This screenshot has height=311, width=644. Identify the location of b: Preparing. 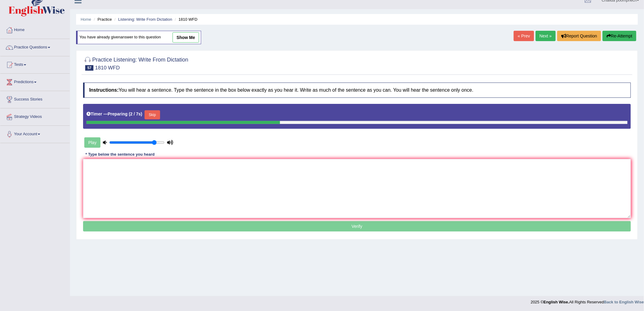
(118, 114).